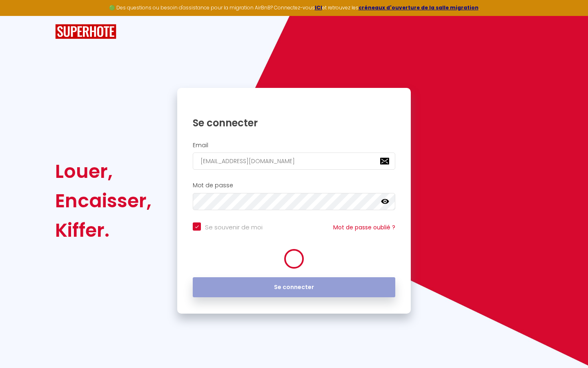  What do you see at coordinates (294, 185) in the screenshot?
I see `h2: Mot de passe` at bounding box center [294, 185].